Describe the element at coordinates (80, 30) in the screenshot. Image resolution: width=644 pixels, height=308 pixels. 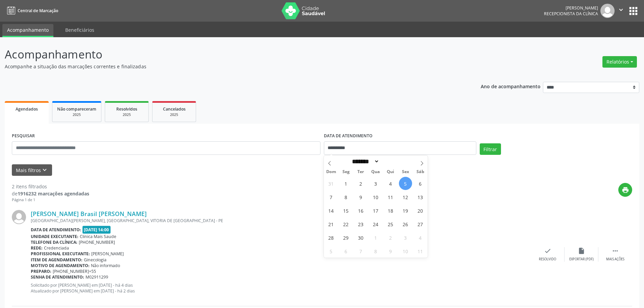
I see `a: Beneficiários` at that location.